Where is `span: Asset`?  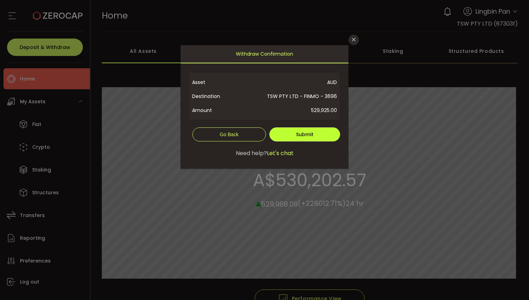 span: Asset is located at coordinates (214, 82).